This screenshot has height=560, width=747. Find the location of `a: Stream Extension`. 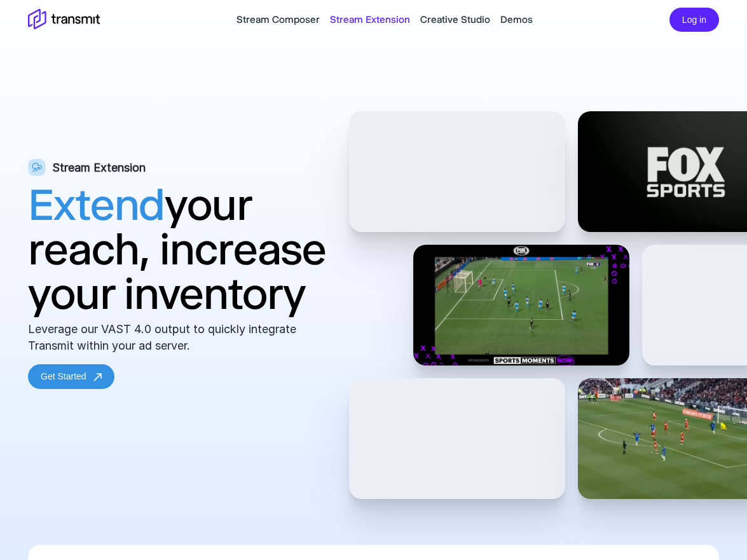

a: Stream Extension is located at coordinates (370, 19).